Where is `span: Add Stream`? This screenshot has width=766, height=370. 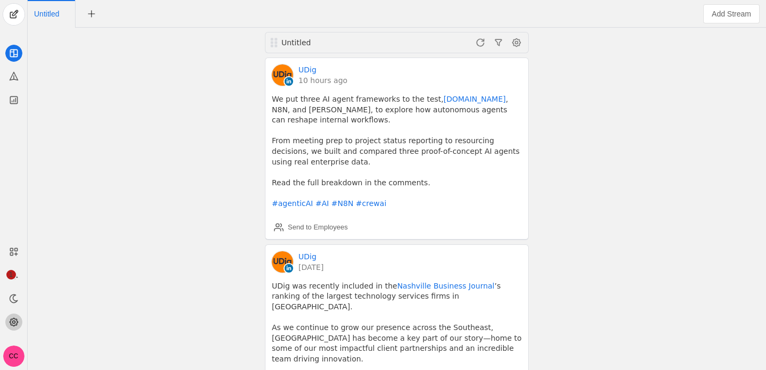 span: Add Stream is located at coordinates (732, 14).